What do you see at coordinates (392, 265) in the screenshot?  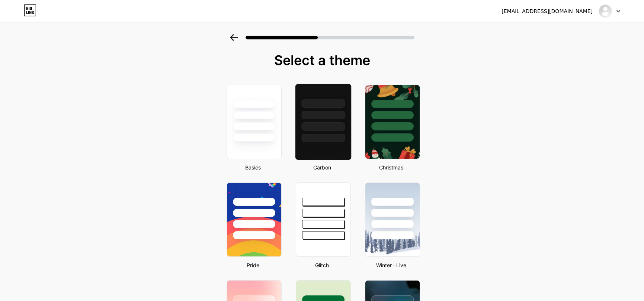 I see `div: Winter · Live` at bounding box center [392, 265].